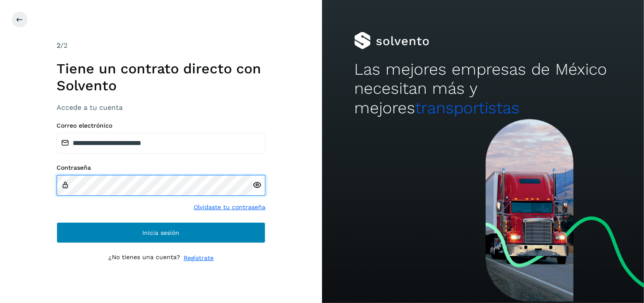 The width and height of the screenshot is (644, 303). Describe the element at coordinates (161, 167) in the screenshot. I see `label: Contraseña` at that location.